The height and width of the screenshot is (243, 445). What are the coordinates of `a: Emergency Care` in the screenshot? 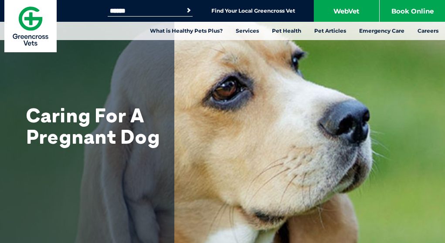 It's located at (382, 31).